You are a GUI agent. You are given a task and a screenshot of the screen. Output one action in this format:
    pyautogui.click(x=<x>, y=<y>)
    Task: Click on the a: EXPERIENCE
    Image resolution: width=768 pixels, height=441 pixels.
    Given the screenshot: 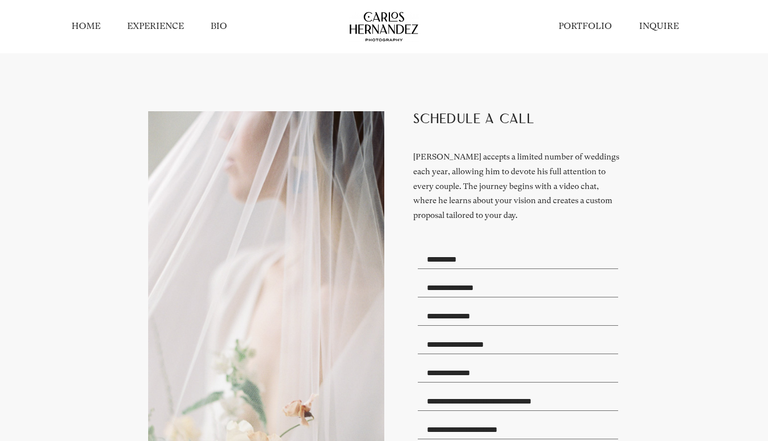 What is the action you would take?
    pyautogui.click(x=156, y=26)
    